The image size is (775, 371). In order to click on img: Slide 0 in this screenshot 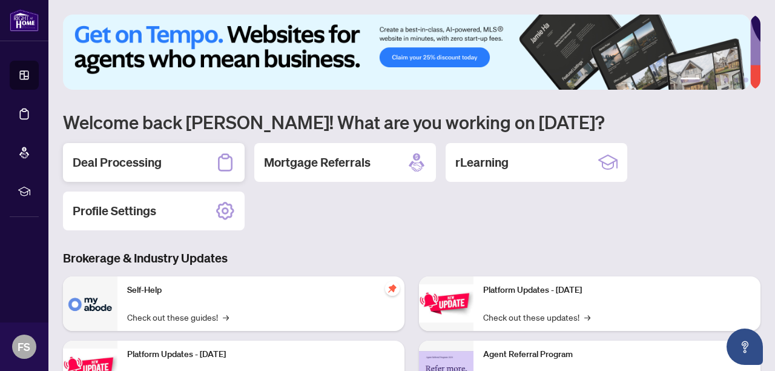, I will do `click(406, 52)`.